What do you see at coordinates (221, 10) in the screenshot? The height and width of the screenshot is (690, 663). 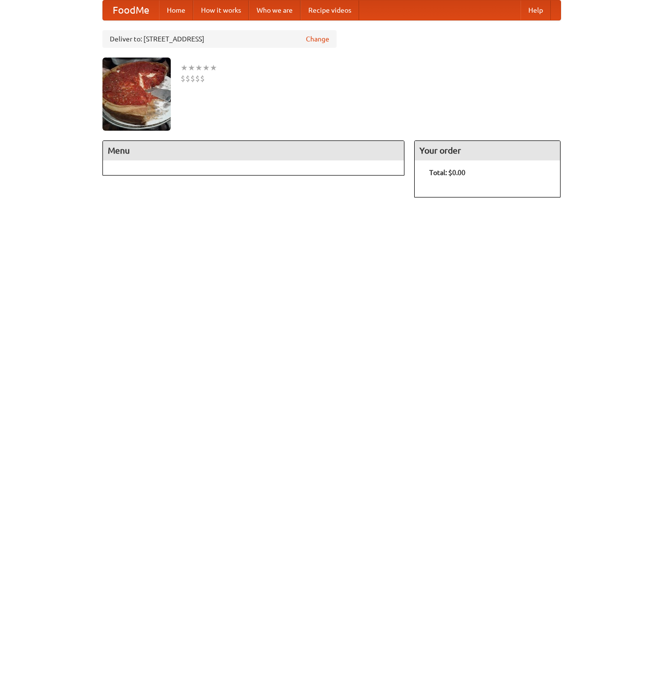 I see `a: How it works` at bounding box center [221, 10].